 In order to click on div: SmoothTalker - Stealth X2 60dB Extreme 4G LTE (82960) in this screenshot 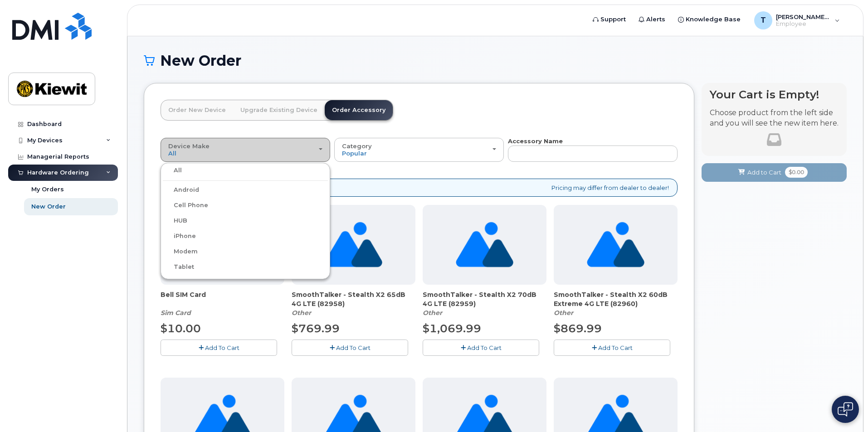, I will do `click(615, 304)`.